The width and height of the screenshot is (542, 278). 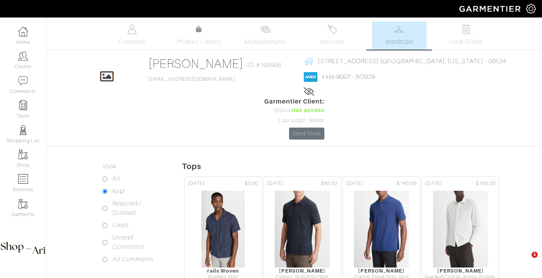 What do you see at coordinates (199, 42) in the screenshot?
I see `span: Product Library` at bounding box center [199, 42].